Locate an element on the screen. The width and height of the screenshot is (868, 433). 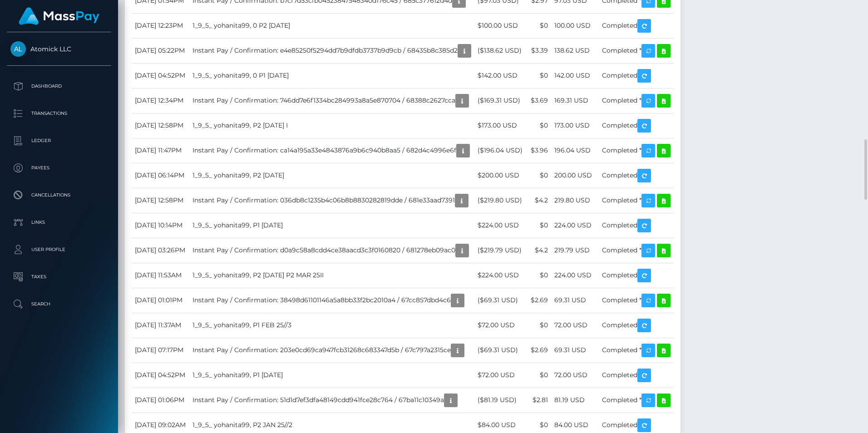
td: 173.00 USD is located at coordinates (575, 125).